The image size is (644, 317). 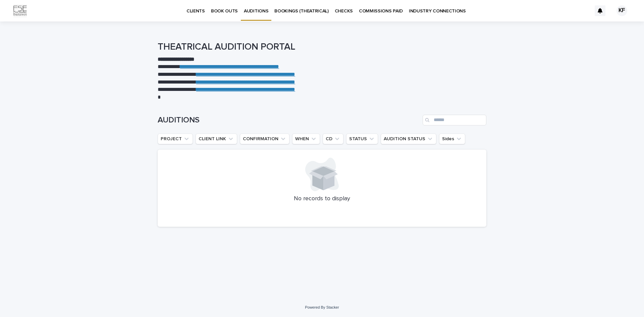 I want to click on div: KF, so click(x=622, y=11).